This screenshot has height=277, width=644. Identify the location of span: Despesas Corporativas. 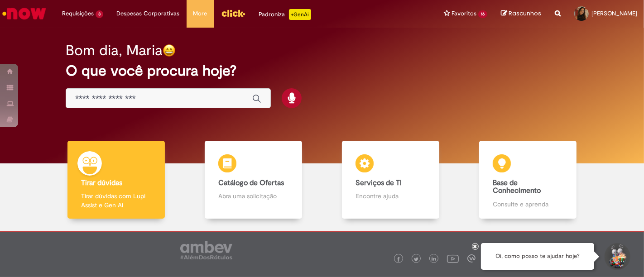
(148, 13).